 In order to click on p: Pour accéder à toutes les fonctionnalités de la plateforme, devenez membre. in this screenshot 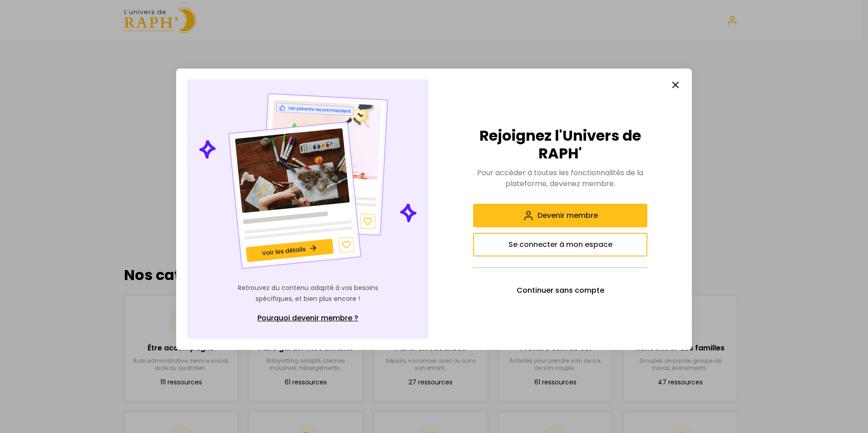, I will do `click(560, 179)`.